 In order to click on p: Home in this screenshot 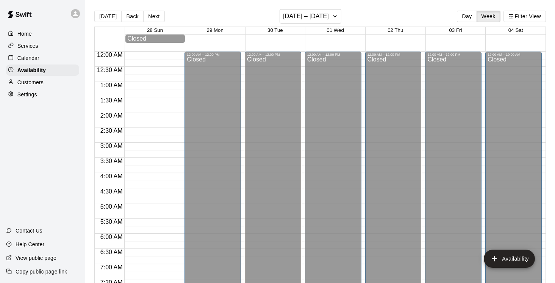, I will do `click(25, 34)`.